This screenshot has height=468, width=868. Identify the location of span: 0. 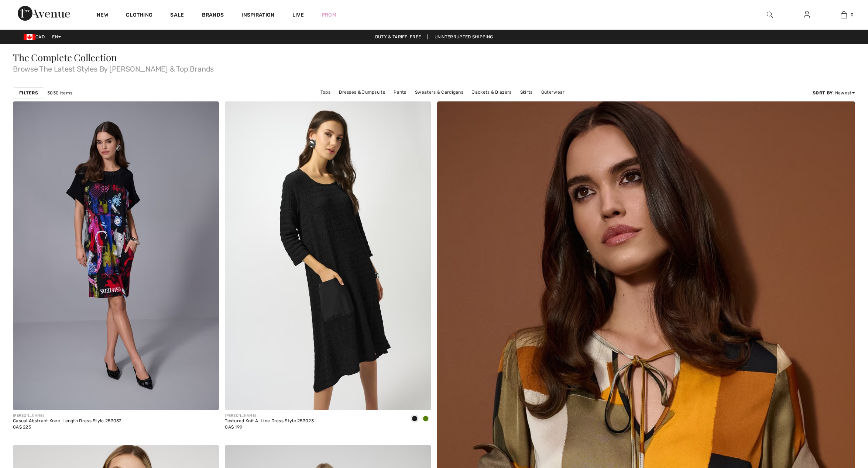
(852, 15).